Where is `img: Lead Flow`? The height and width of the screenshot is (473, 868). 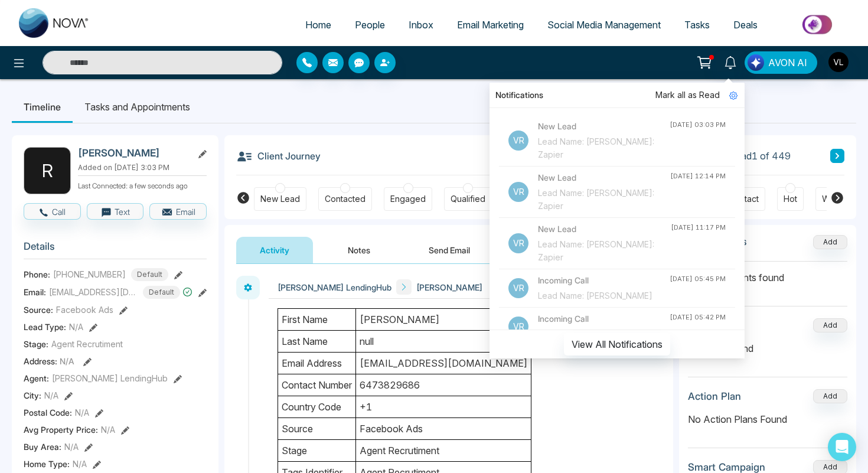 img: Lead Flow is located at coordinates (755, 63).